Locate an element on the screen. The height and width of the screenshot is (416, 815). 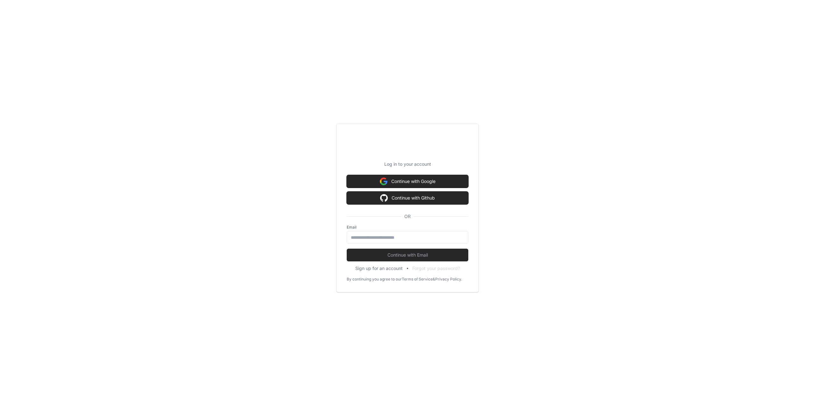
p: Log in to your account is located at coordinates (408, 164).